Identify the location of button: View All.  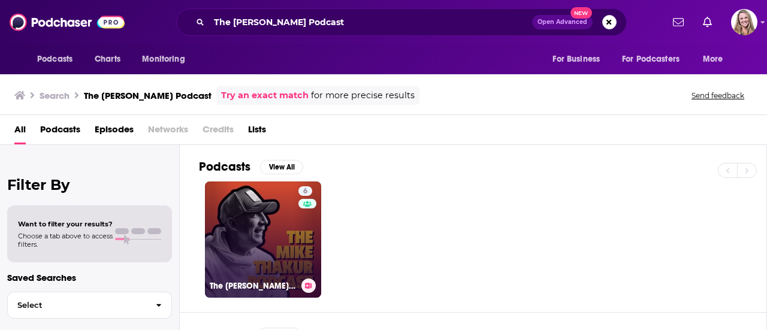
(282, 167).